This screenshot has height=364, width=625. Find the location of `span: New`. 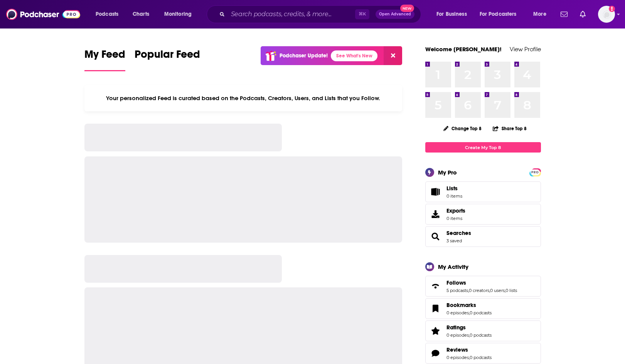

span: New is located at coordinates (407, 8).